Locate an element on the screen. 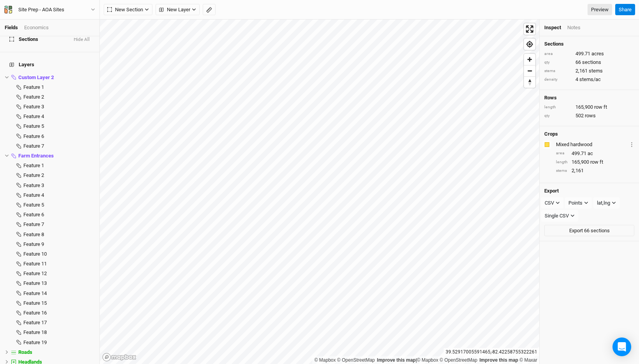  button: Single CSV is located at coordinates (559, 216).